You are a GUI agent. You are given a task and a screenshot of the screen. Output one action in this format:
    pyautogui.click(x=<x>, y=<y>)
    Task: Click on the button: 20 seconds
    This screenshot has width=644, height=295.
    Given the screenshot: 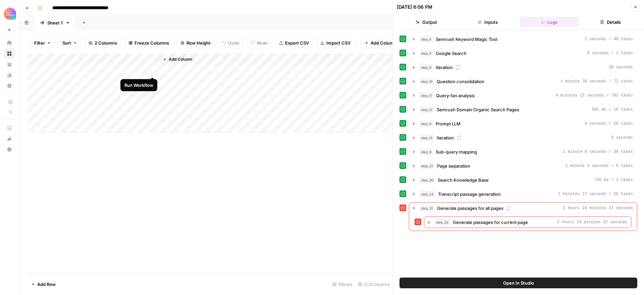 What is the action you would take?
    pyautogui.click(x=523, y=67)
    